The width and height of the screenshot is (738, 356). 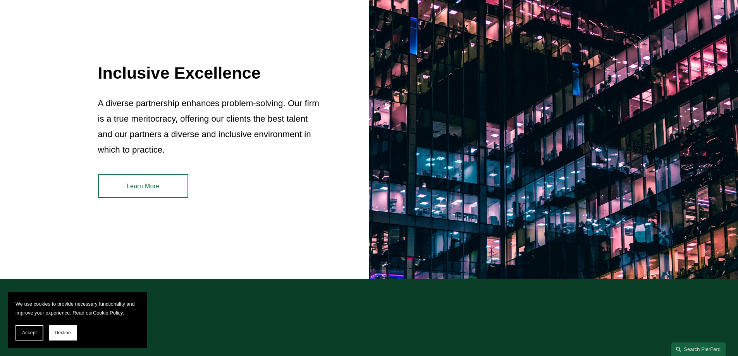 I want to click on span: Accept, so click(x=29, y=333).